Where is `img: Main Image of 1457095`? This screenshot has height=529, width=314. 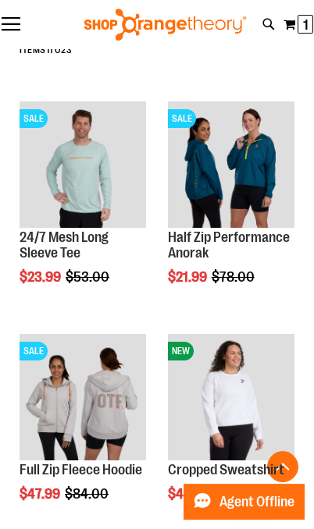
img: Main Image of 1457095 is located at coordinates (83, 165).